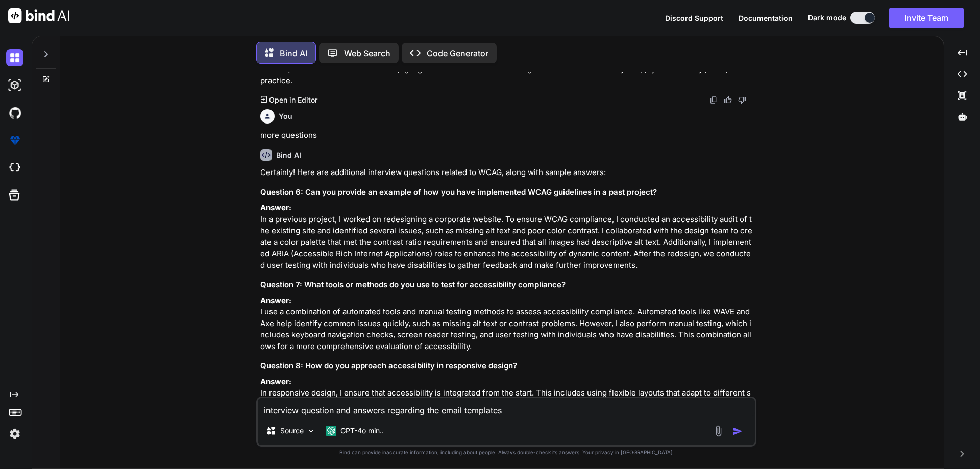 The image size is (980, 469). Describe the element at coordinates (827, 17) in the screenshot. I see `span: Dark mode` at that location.